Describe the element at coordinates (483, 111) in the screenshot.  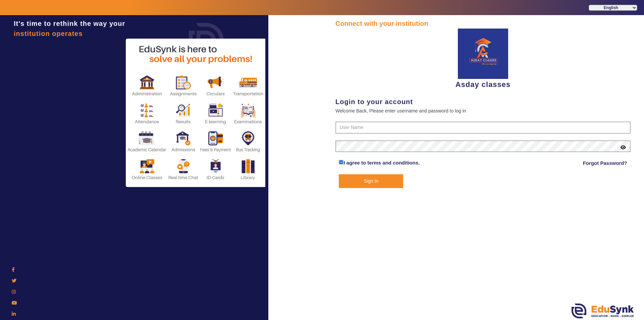
I see `div: Welcome Back, Please enter username and password to log in` at that location.